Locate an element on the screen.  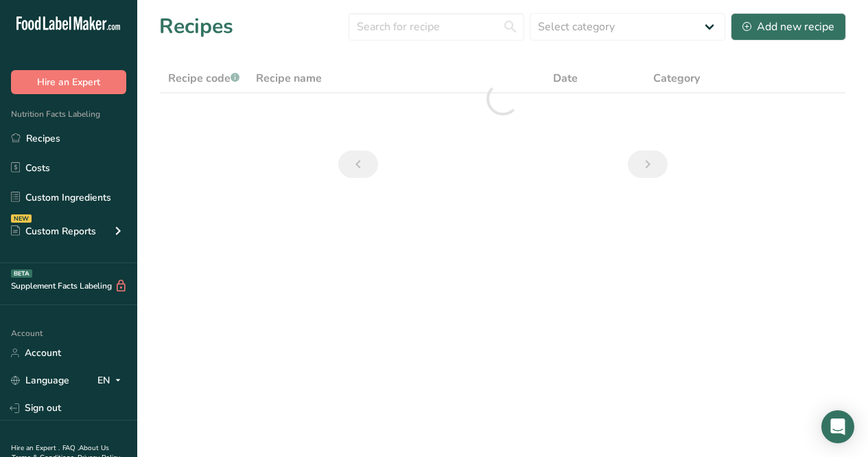
a: Language is located at coordinates (39, 380).